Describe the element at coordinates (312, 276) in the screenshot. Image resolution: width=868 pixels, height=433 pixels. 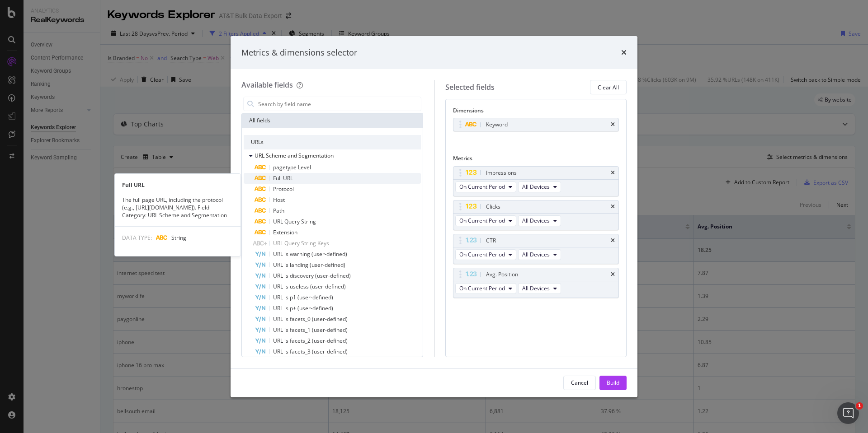
I see `span: URL is discovery (user-defined)` at that location.